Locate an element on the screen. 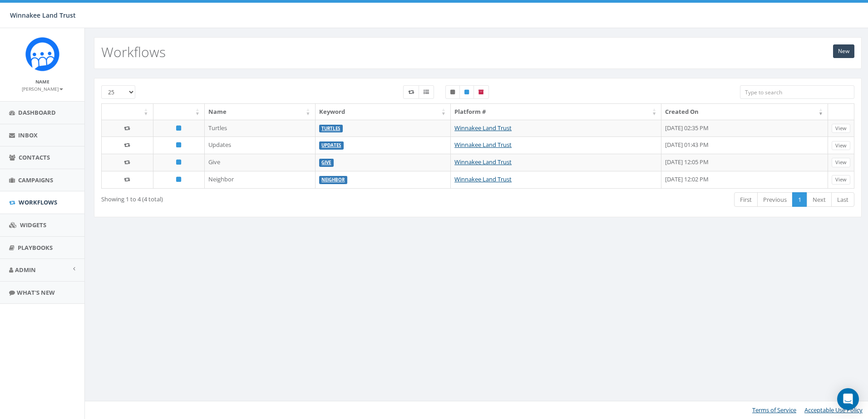 The image size is (868, 419). a: Acceptable Use Policy is located at coordinates (833, 410).